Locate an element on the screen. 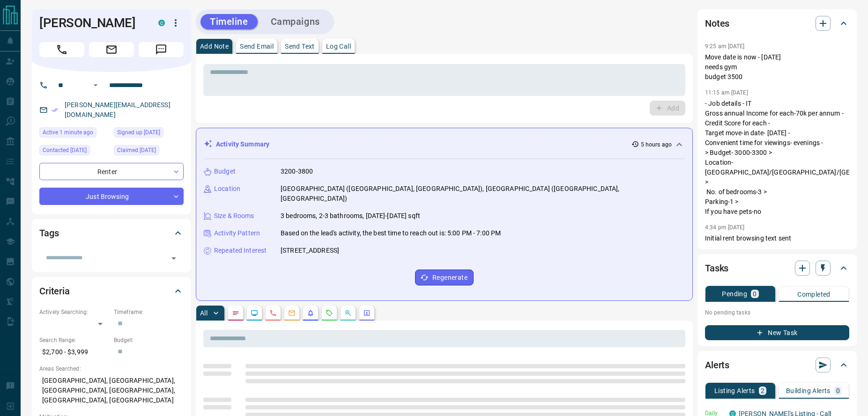 The image size is (868, 416). h2: Tasks is located at coordinates (717, 268).